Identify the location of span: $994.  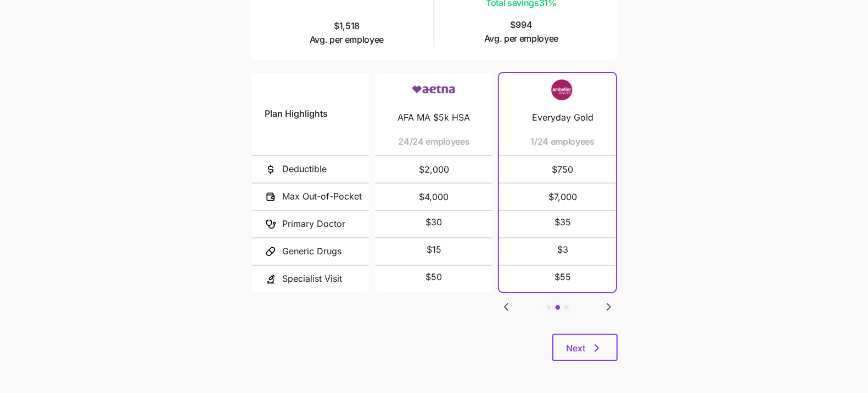
(521, 31).